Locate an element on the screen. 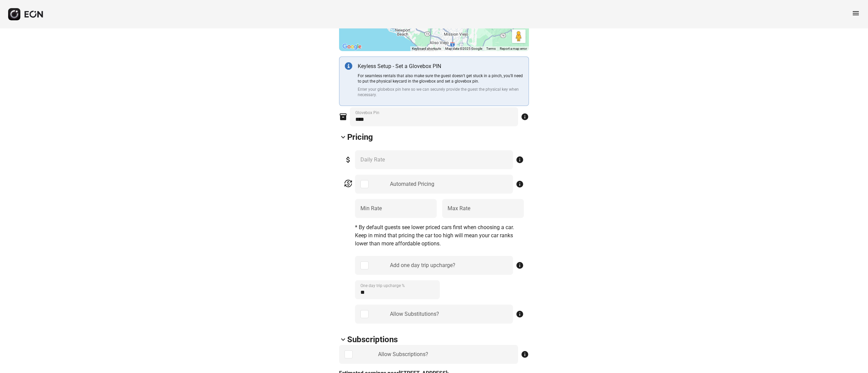 Image resolution: width=868 pixels, height=373 pixels. button: Drag Pegman onto the map to open Street View is located at coordinates (519, 36).